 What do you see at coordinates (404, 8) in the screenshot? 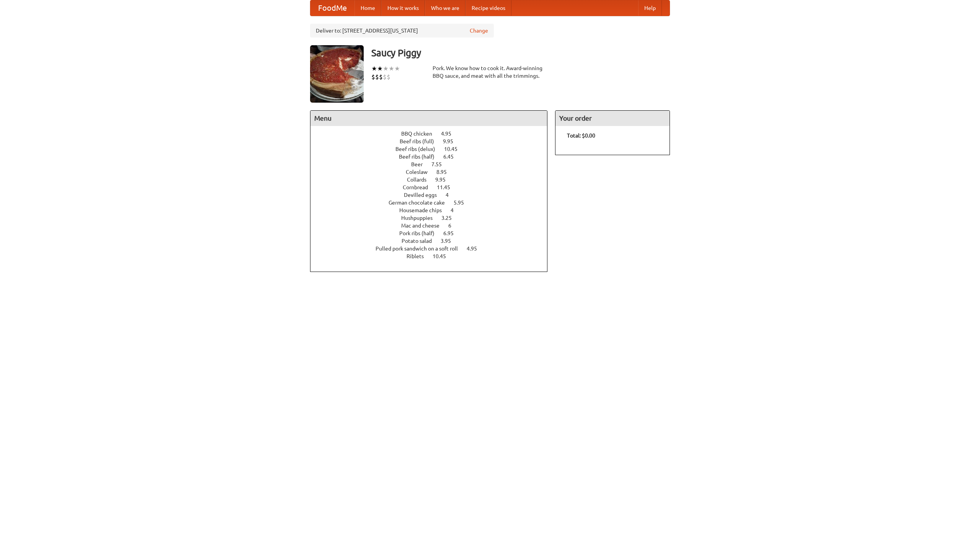
I see `a: How it works` at bounding box center [404, 8].